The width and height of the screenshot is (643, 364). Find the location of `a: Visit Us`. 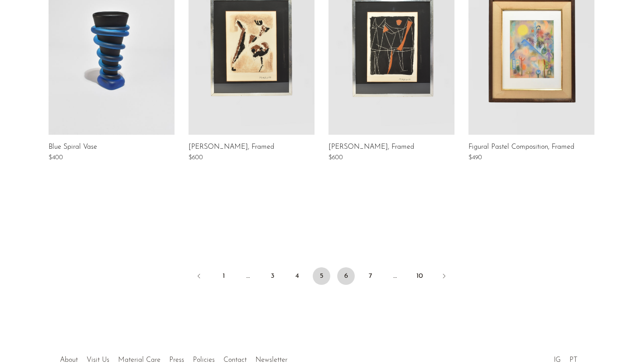

a: Visit Us is located at coordinates (98, 360).